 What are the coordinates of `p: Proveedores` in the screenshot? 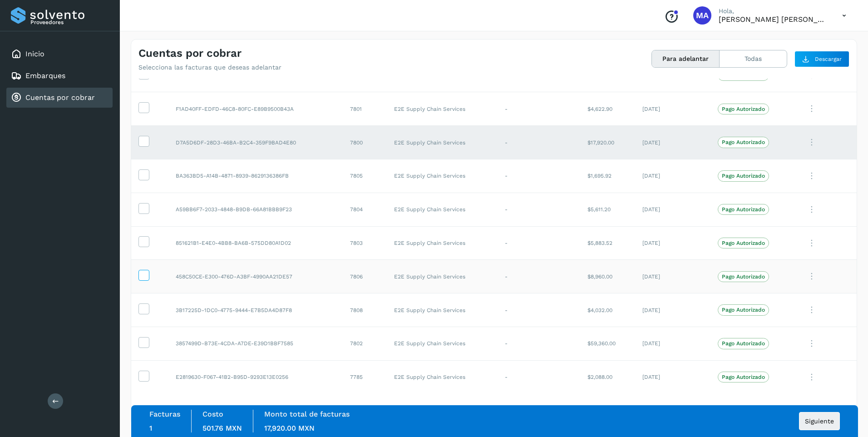 It's located at (70, 22).